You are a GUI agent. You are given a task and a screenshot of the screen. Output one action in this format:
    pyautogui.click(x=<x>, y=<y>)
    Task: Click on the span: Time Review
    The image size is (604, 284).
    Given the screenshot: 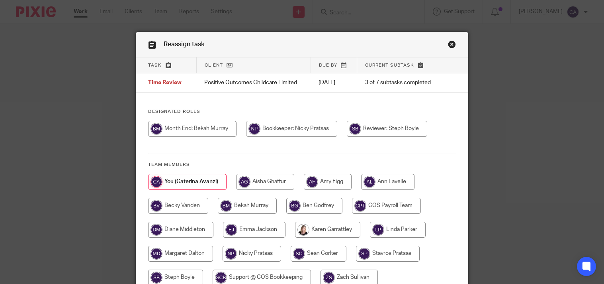 What is the action you would take?
    pyautogui.click(x=165, y=83)
    